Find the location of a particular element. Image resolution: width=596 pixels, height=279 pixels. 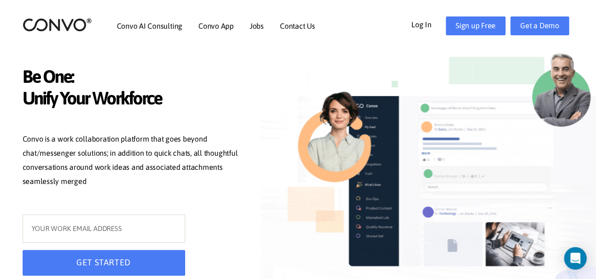

p: Convo is a work collaboration platform that goes beyond chat/messenger solutions; in addition to ... is located at coordinates (133, 162).